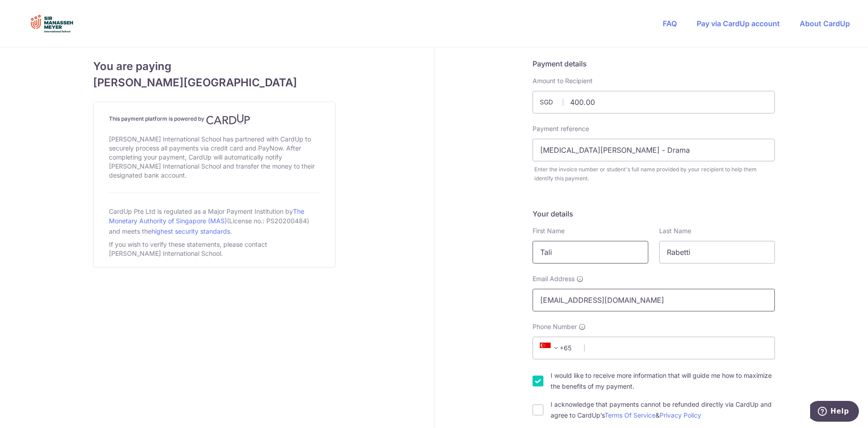 The height and width of the screenshot is (428, 868). Describe the element at coordinates (654, 300) in the screenshot. I see `input: Email address` at that location.